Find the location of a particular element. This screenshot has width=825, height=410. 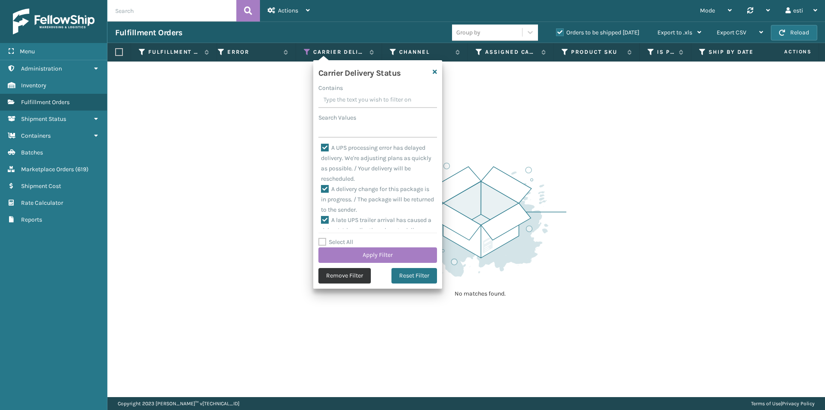

button: Remove Filter is located at coordinates (345, 275).